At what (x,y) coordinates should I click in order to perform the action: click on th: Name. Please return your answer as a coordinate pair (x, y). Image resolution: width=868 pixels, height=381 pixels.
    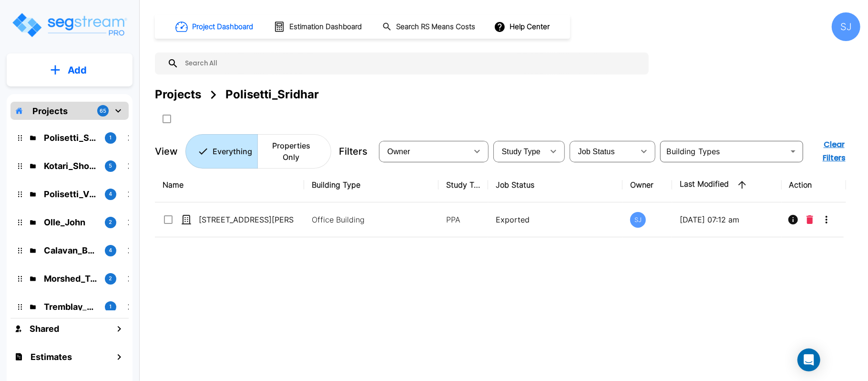
    Looking at the image, I should click on (229, 185).